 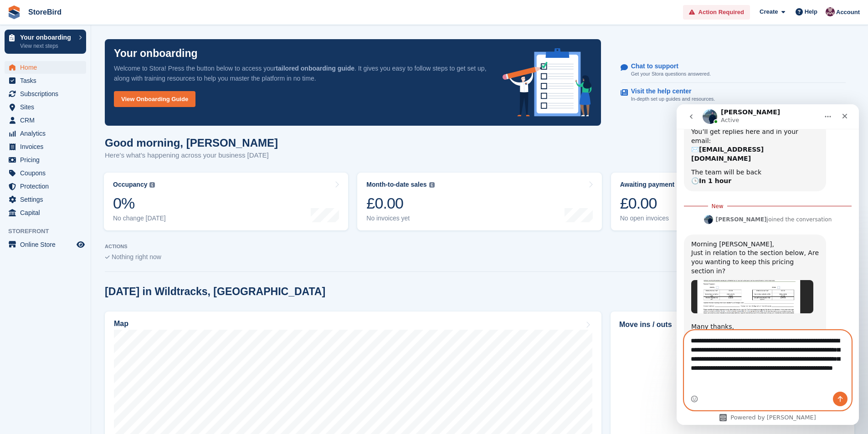 I want to click on span: Home, so click(x=48, y=68).